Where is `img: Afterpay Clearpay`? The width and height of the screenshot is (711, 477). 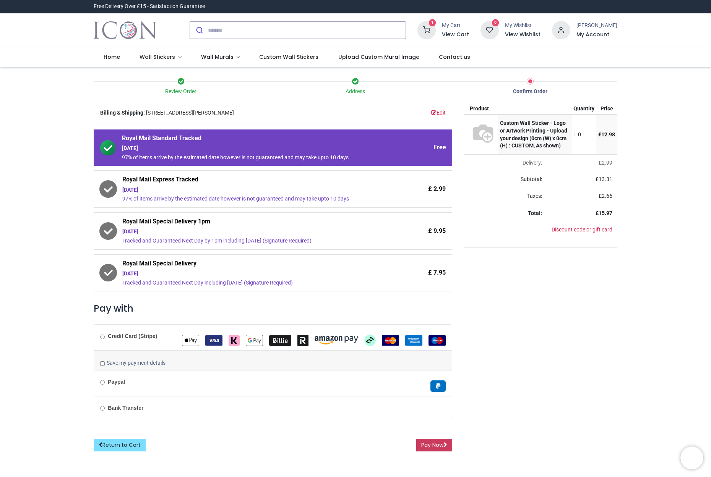
img: Afterpay Clearpay is located at coordinates (370, 340).